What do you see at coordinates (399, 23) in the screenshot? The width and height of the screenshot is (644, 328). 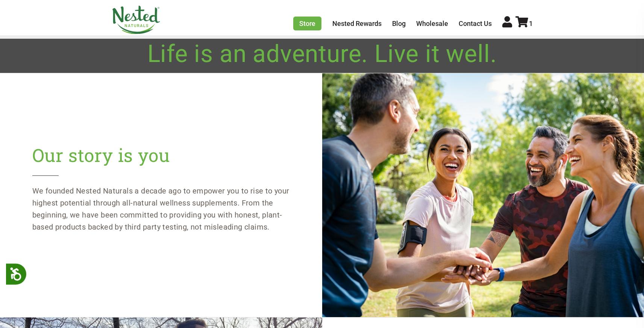 I see `a: Blog` at bounding box center [399, 23].